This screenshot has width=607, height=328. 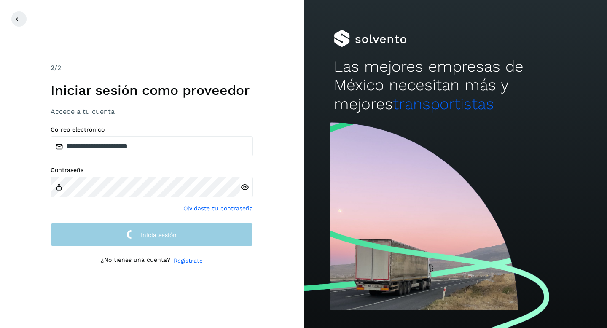 What do you see at coordinates (152, 111) in the screenshot?
I see `h3: Accede a tu cuenta` at bounding box center [152, 111].